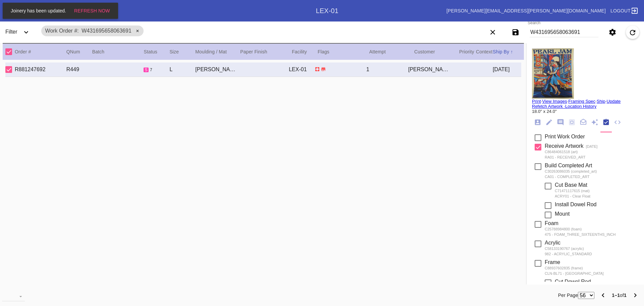 The width and height of the screenshot is (644, 306). Describe the element at coordinates (156, 52) in the screenshot. I see `div: Status` at that location.